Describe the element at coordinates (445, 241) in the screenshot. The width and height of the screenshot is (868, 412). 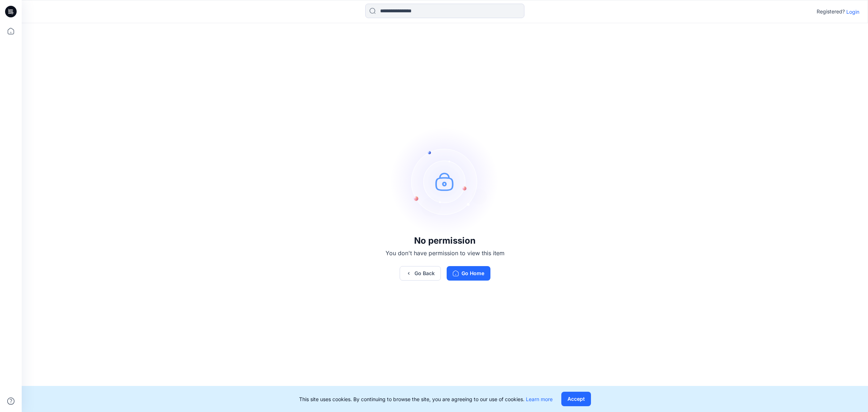
I see `h3: No permission` at that location.